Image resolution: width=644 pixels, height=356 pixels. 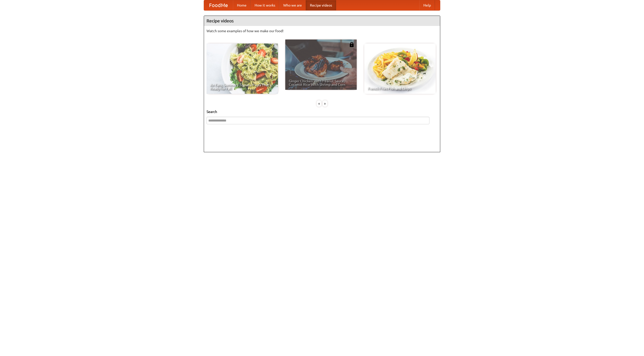 What do you see at coordinates (218, 5) in the screenshot?
I see `a: FoodMe` at bounding box center [218, 5].